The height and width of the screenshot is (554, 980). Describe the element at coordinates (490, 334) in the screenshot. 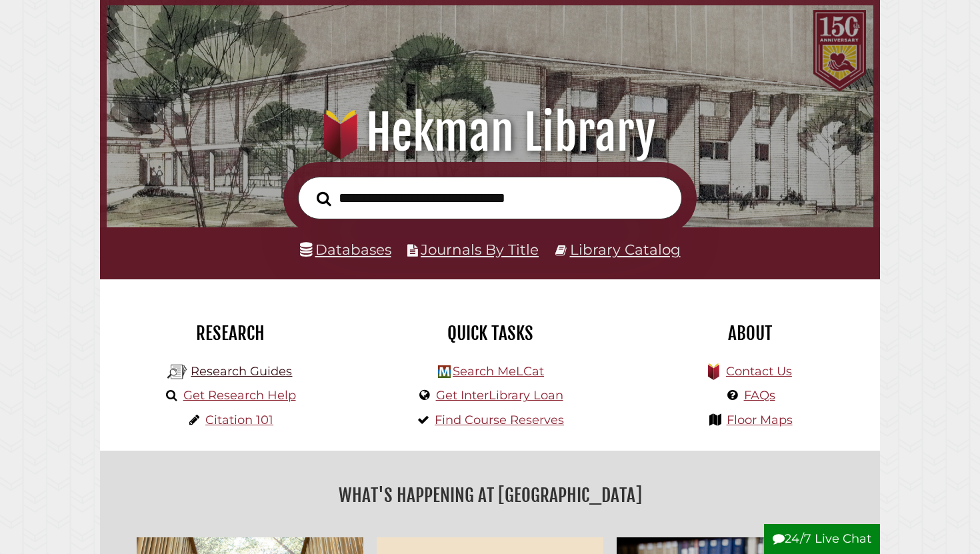

I see `h2: Quick Tasks` at that location.